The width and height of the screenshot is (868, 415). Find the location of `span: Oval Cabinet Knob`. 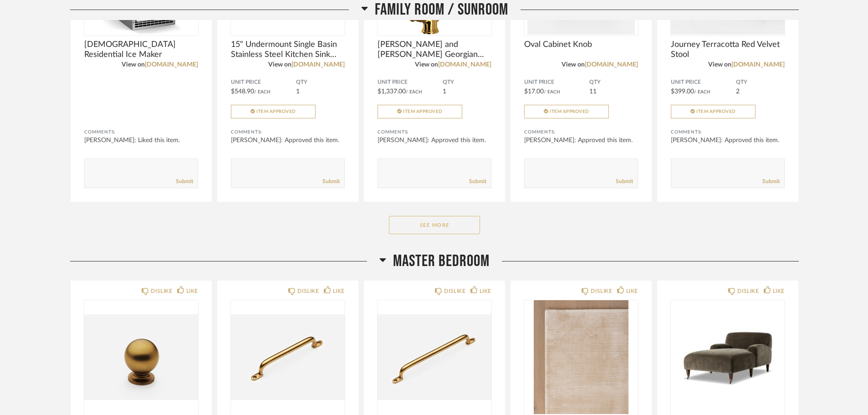

span: Oval Cabinet Knob is located at coordinates (581, 45).